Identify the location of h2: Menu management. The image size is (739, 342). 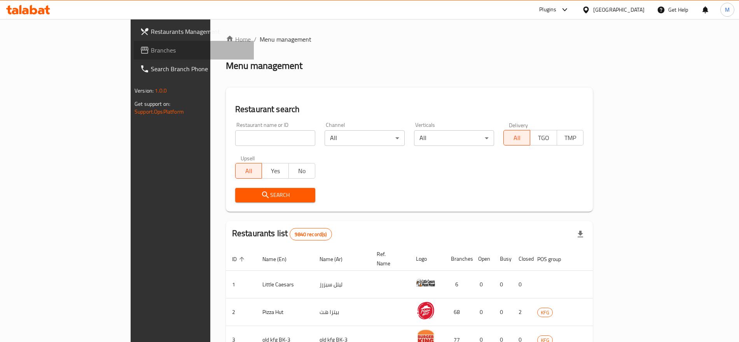
(264, 66).